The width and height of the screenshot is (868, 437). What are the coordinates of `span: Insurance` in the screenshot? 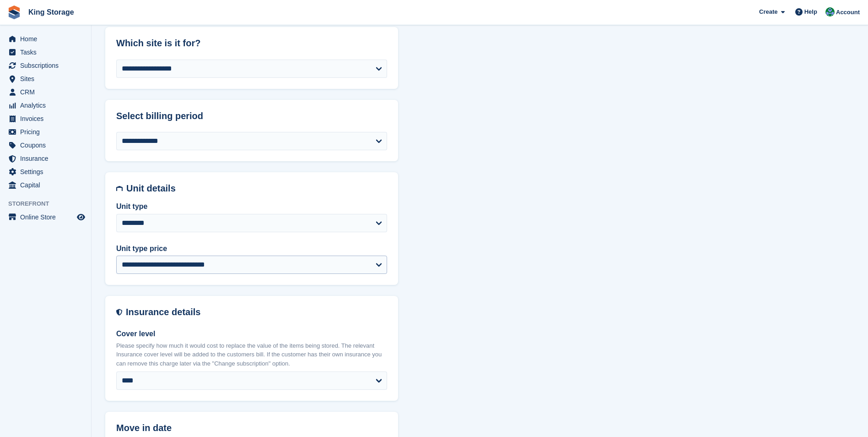 It's located at (48, 159).